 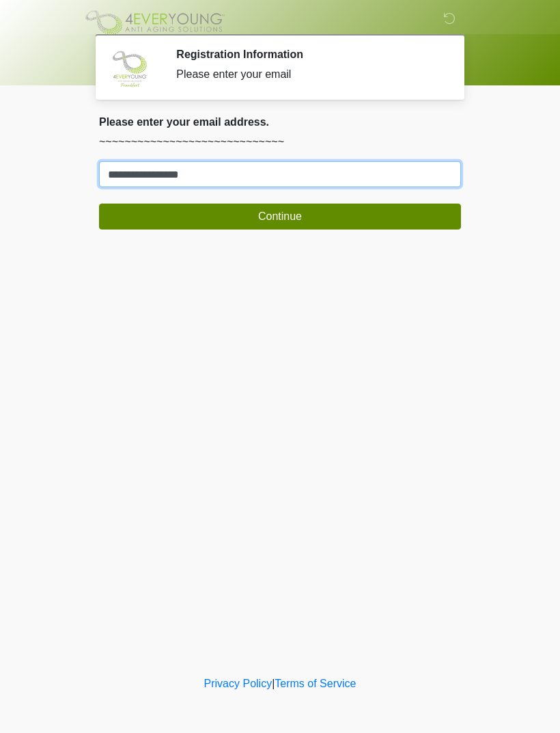 What do you see at coordinates (238, 683) in the screenshot?
I see `a: Privacy Policy` at bounding box center [238, 683].